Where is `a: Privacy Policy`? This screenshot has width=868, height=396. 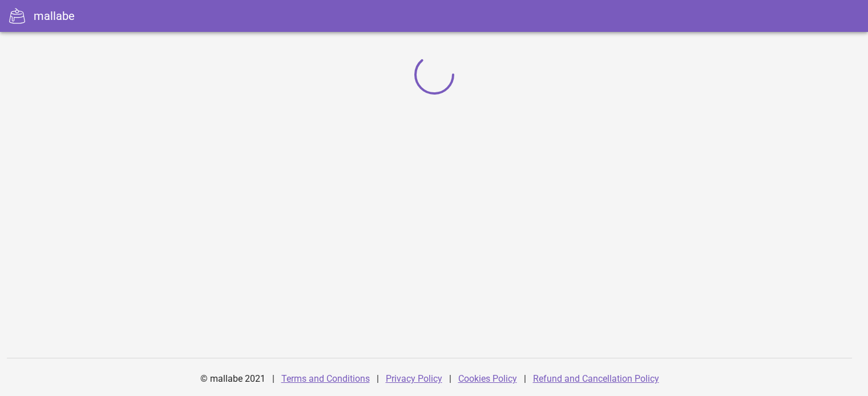
a: Privacy Policy is located at coordinates (414, 379).